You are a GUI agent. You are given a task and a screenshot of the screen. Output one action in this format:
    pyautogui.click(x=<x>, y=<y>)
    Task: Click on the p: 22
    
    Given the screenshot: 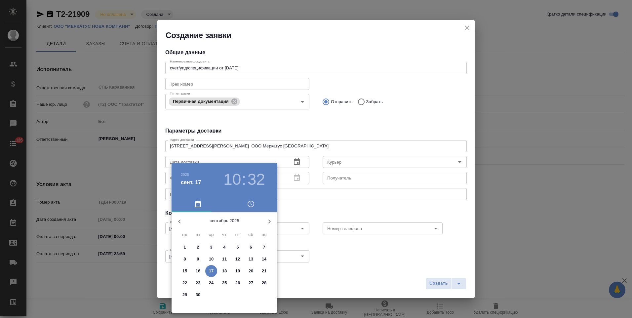 What is the action you would take?
    pyautogui.click(x=185, y=283)
    